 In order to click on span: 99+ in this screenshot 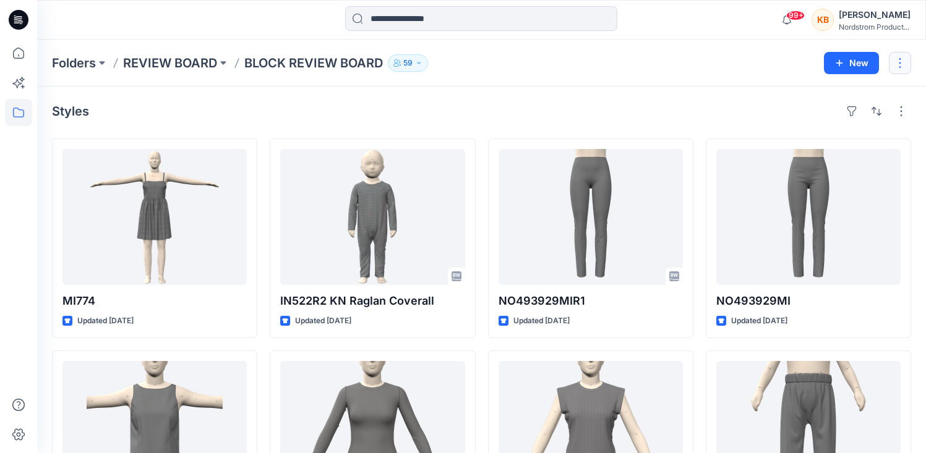, I will do `click(795, 15)`.